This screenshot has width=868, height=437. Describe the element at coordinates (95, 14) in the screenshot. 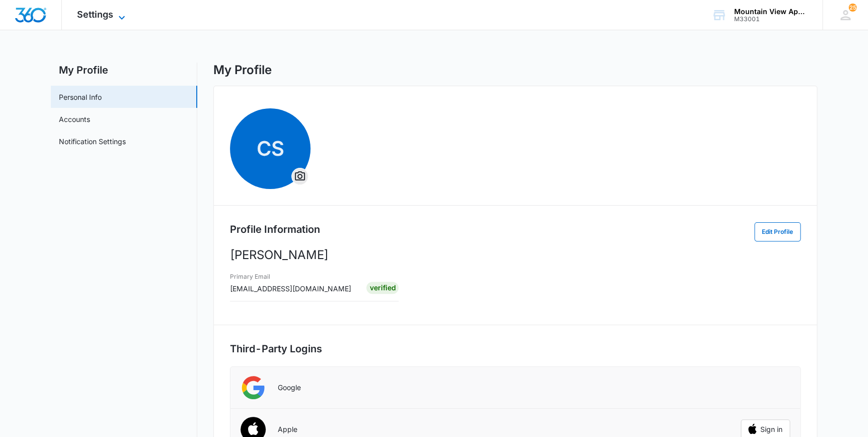

I see `span: Settings` at that location.